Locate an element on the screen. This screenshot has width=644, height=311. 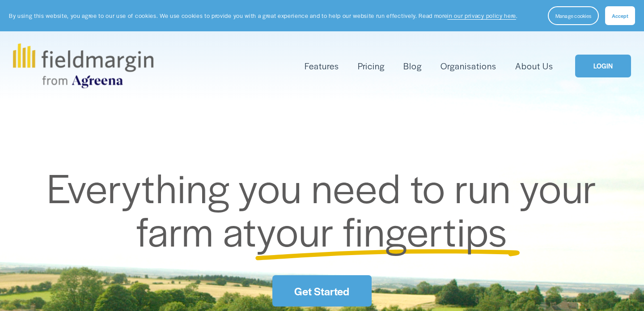
span: your fingertips is located at coordinates (382, 230).